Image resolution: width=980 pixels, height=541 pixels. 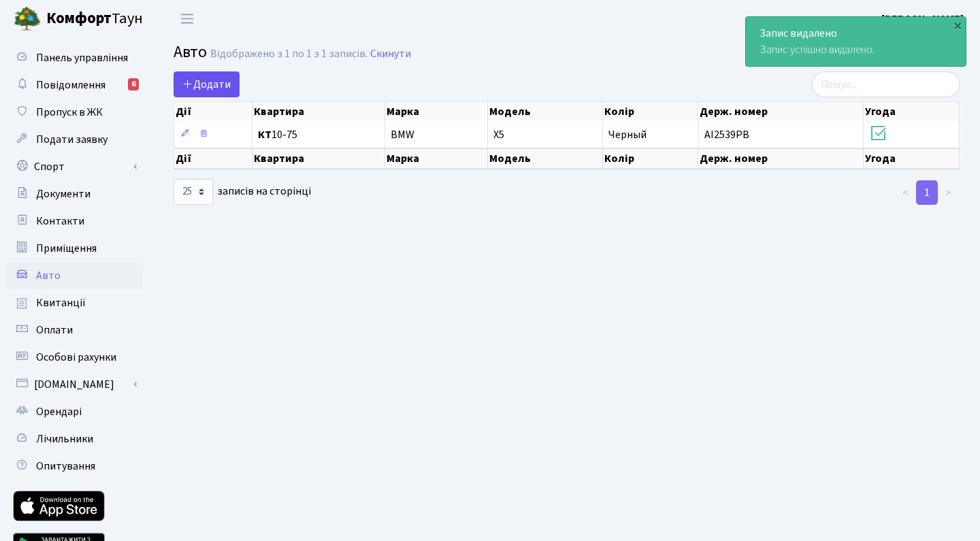 I want to click on a: Приміщення, so click(x=75, y=248).